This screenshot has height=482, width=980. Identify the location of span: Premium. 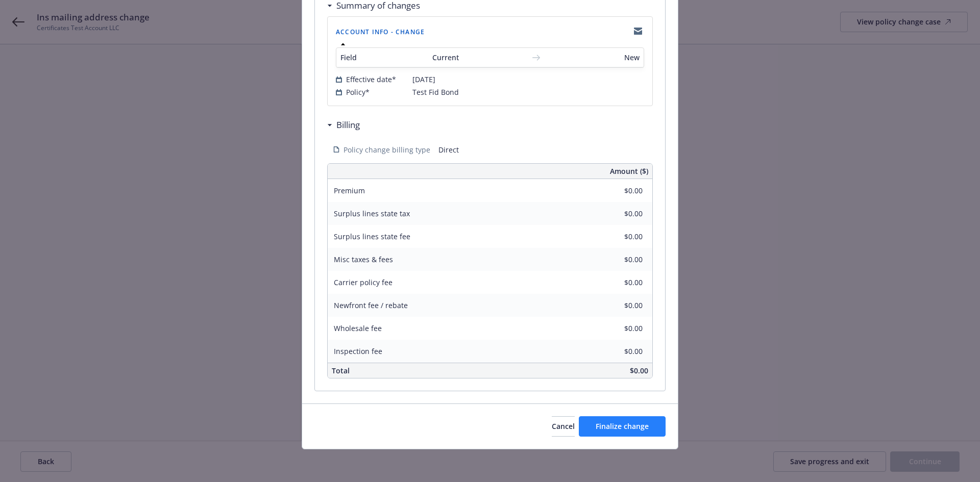
(349, 191).